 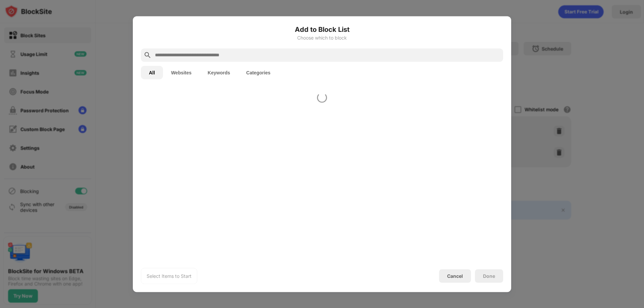 What do you see at coordinates (258, 72) in the screenshot?
I see `button: Categories` at bounding box center [258, 72].